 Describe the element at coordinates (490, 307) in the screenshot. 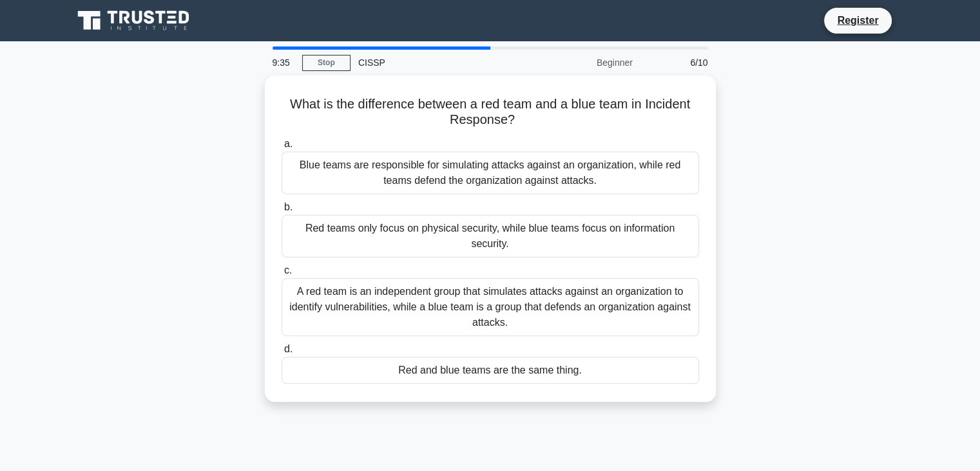

I see `div: A red team is an independent group that simulates attacks against an organization to identify vul...` at that location.